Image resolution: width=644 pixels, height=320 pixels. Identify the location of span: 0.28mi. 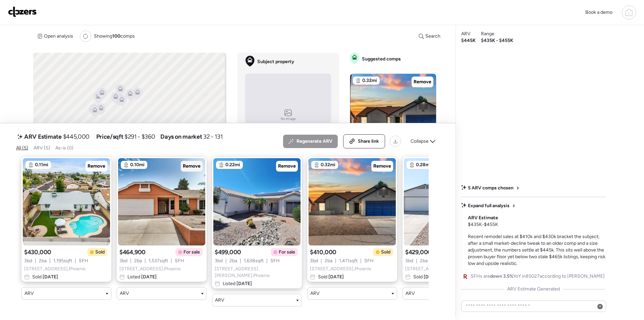
(424, 165).